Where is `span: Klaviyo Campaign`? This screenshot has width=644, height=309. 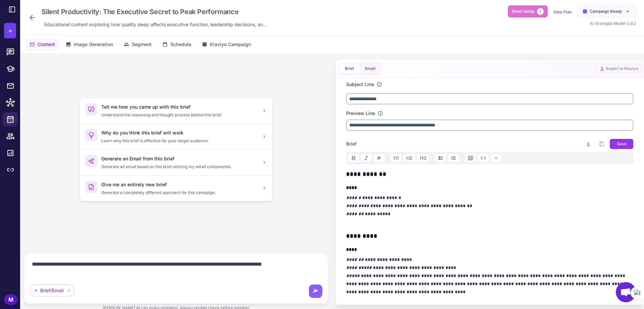
span: Klaviyo Campaign is located at coordinates (230, 44).